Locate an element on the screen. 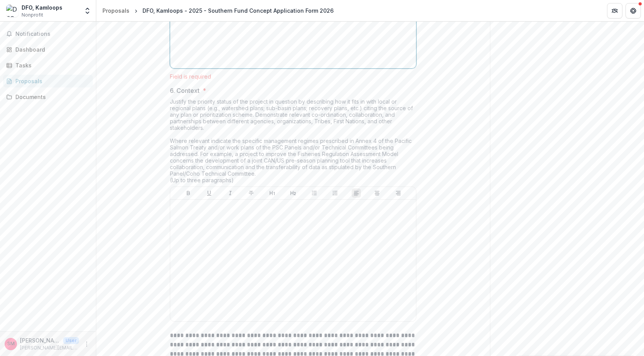 The height and width of the screenshot is (356, 644). div: Sara Martin is located at coordinates (11, 343).